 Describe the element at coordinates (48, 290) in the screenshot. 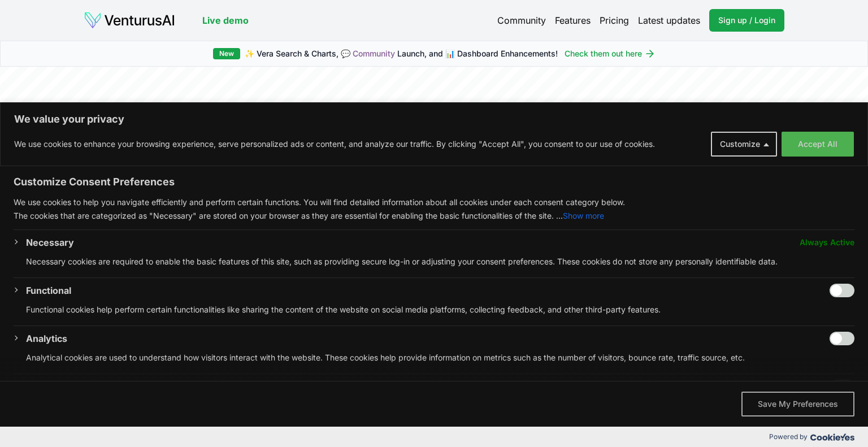

I see `button: Functional` at that location.